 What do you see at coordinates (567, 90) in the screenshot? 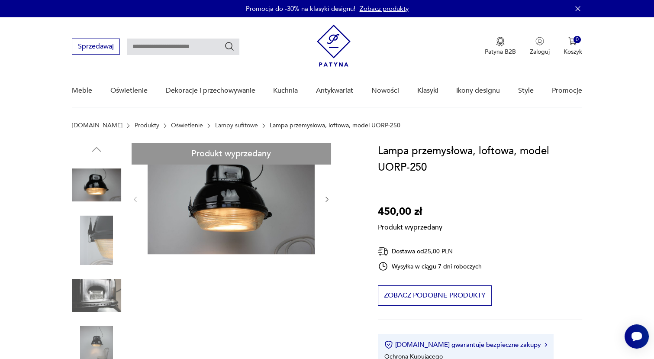
I see `a: Promocje` at bounding box center [567, 90].